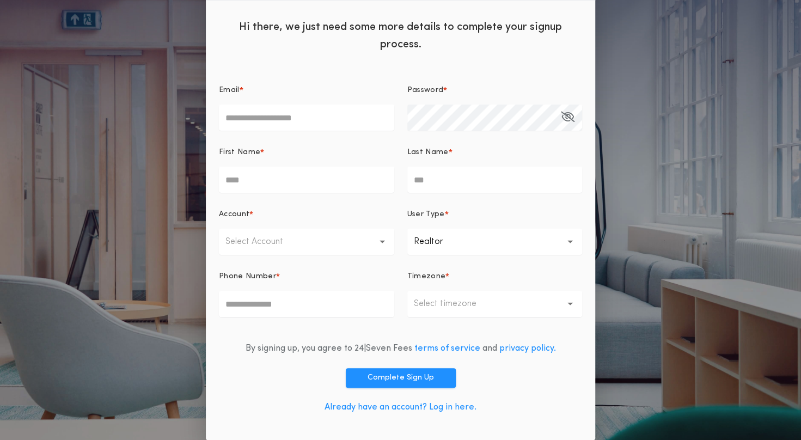 Image resolution: width=801 pixels, height=440 pixels. Describe the element at coordinates (240, 152) in the screenshot. I see `p: First Name` at that location.